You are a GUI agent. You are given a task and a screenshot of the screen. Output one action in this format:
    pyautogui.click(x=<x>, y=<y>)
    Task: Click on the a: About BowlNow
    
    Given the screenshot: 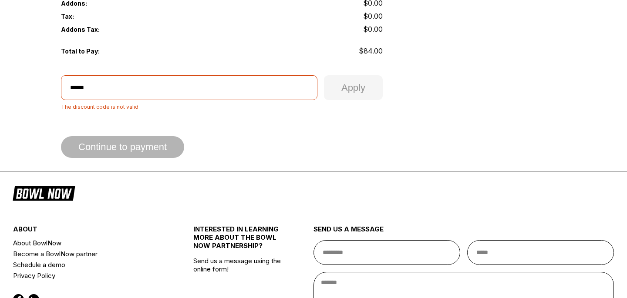 What is the action you would take?
    pyautogui.click(x=88, y=243)
    